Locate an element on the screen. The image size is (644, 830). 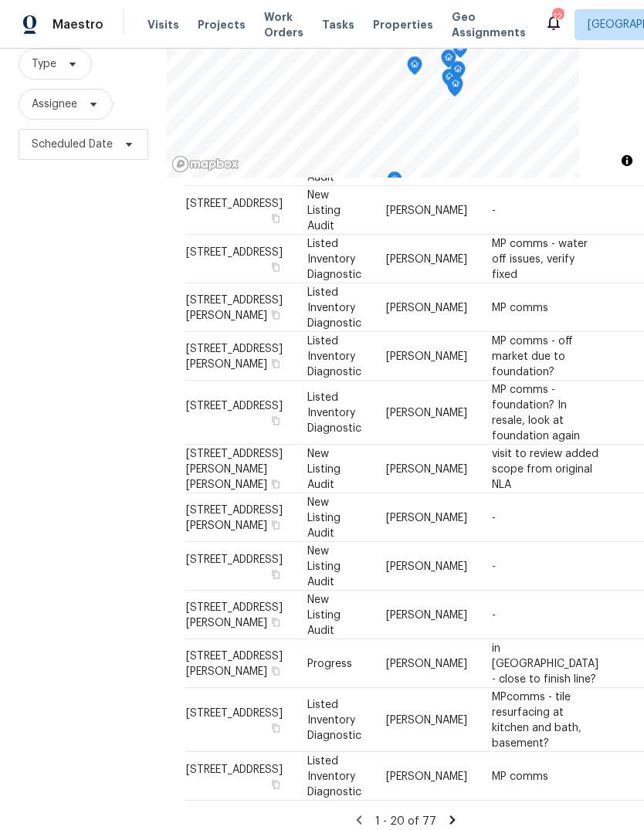
span: 1 - 20 of 77 is located at coordinates (405, 822).